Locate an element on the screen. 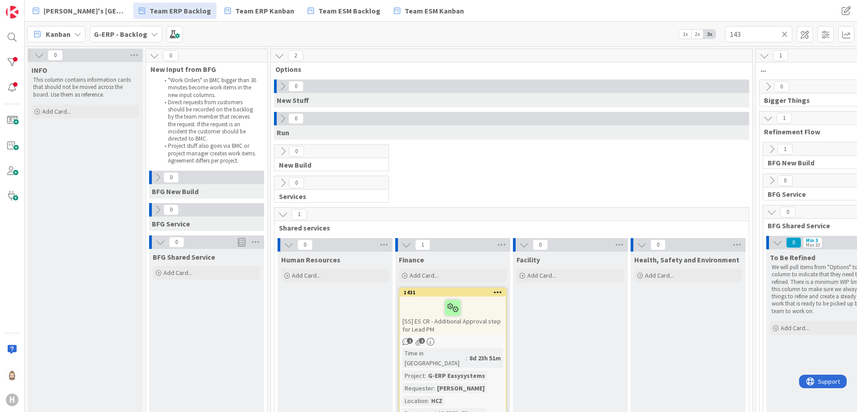  img: Rv is located at coordinates (12, 375).